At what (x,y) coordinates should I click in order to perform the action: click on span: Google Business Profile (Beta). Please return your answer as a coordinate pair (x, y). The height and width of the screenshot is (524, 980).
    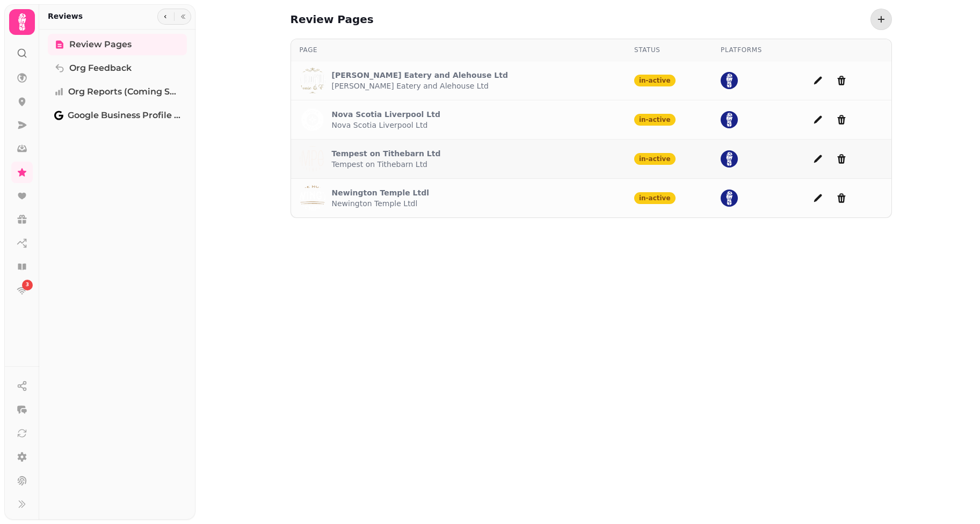
    Looking at the image, I should click on (124, 115).